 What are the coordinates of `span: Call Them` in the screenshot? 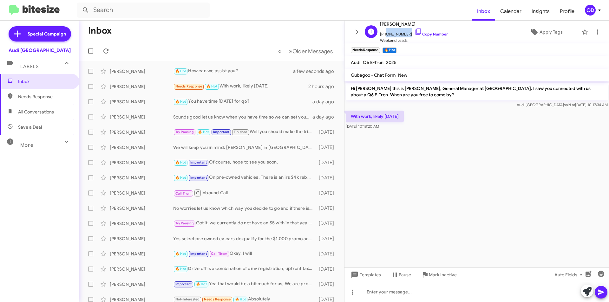 It's located at (184, 193).